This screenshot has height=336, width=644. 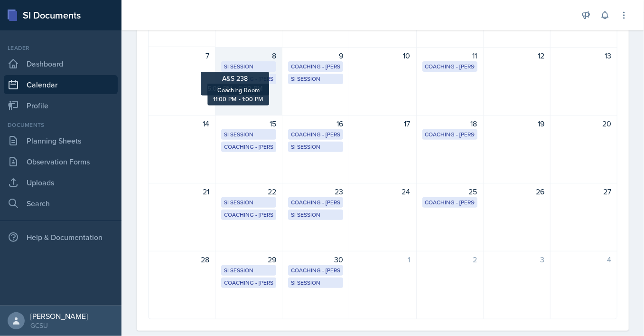 I want to click on div: 17, so click(x=382, y=123).